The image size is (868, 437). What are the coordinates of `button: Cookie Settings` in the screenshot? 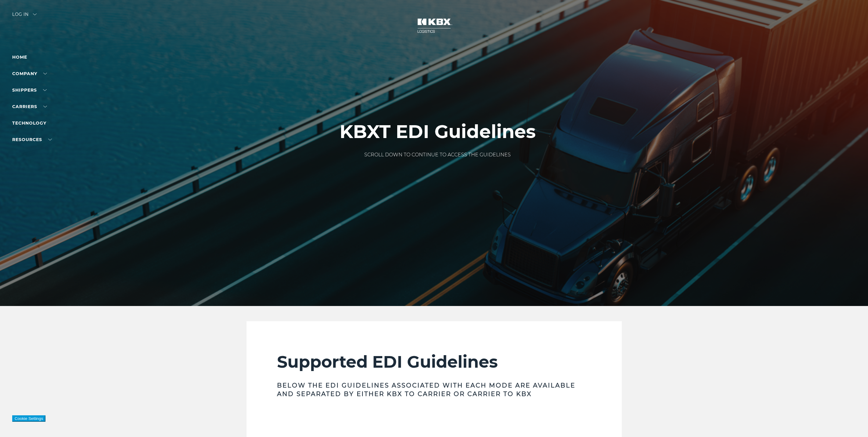 It's located at (29, 418).